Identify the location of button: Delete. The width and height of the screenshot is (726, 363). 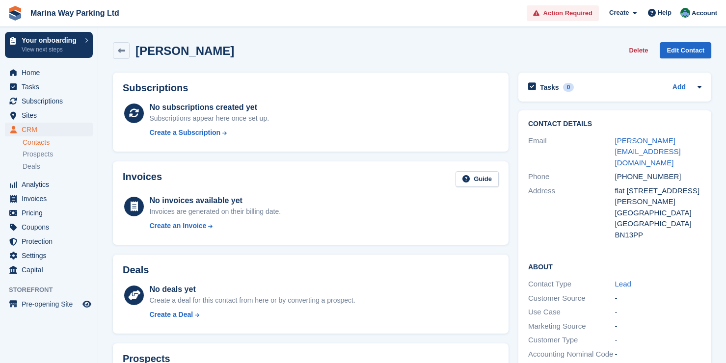
(638, 50).